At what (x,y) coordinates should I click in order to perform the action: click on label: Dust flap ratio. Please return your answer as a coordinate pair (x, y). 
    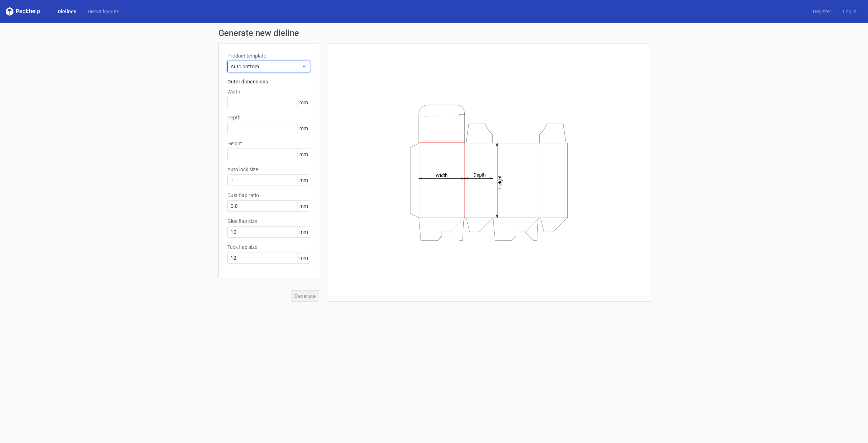
    Looking at the image, I should click on (269, 196).